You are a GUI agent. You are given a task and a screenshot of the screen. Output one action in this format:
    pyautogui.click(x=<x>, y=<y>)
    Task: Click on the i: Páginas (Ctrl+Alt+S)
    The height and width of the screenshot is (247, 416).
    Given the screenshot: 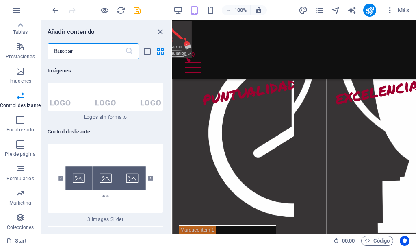 What is the action you would take?
    pyautogui.click(x=319, y=10)
    